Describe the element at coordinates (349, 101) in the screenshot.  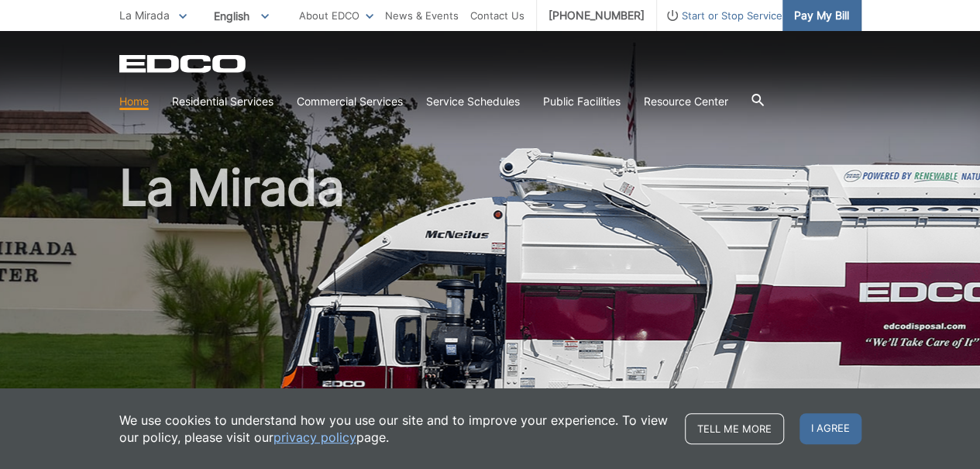
I see `a: Commercial Services` at that location.